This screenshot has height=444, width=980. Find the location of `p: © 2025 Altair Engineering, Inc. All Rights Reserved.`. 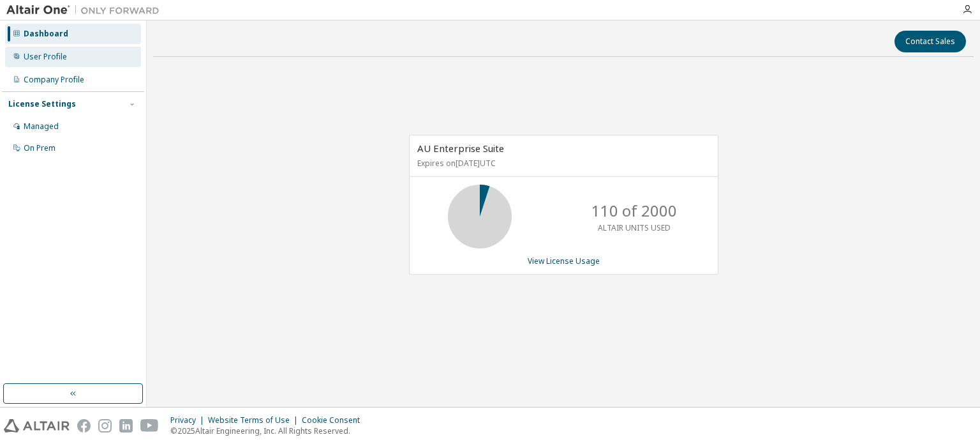

p: © 2025 Altair Engineering, Inc. All Rights Reserved. is located at coordinates (268, 431).